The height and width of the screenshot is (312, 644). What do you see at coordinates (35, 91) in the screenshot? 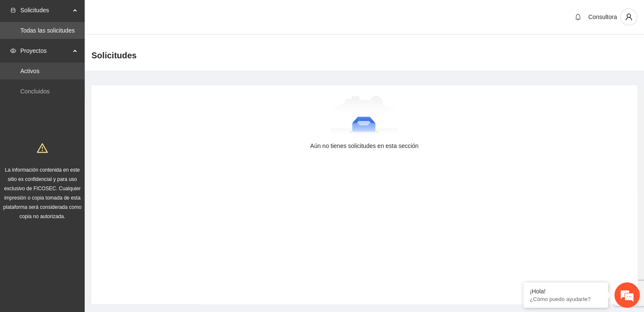
I see `a: Concluidos` at bounding box center [35, 91].